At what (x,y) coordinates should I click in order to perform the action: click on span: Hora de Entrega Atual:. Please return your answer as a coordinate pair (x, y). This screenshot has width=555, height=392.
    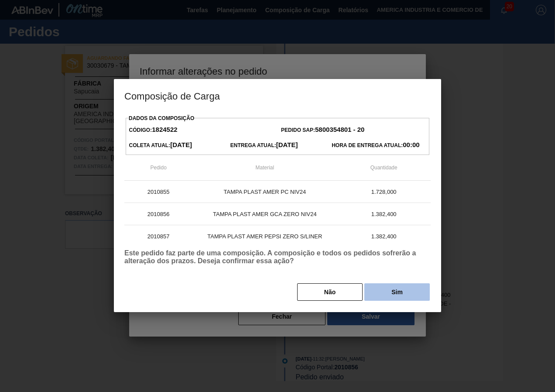
    Looking at the image, I should click on (375, 146).